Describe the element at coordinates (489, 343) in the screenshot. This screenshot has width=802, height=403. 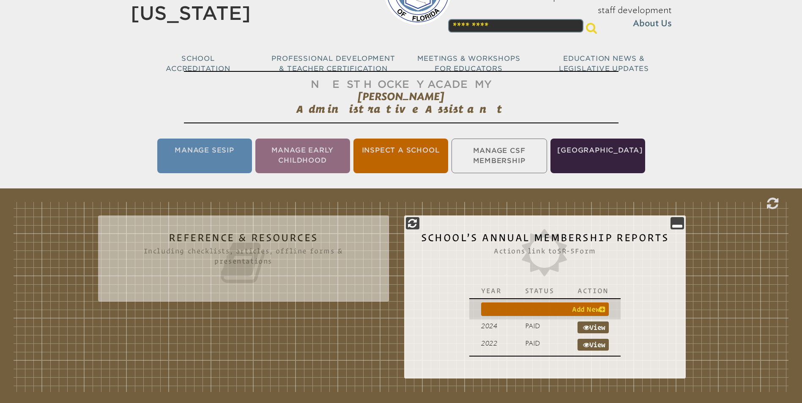
I see `span: 2022` at that location.